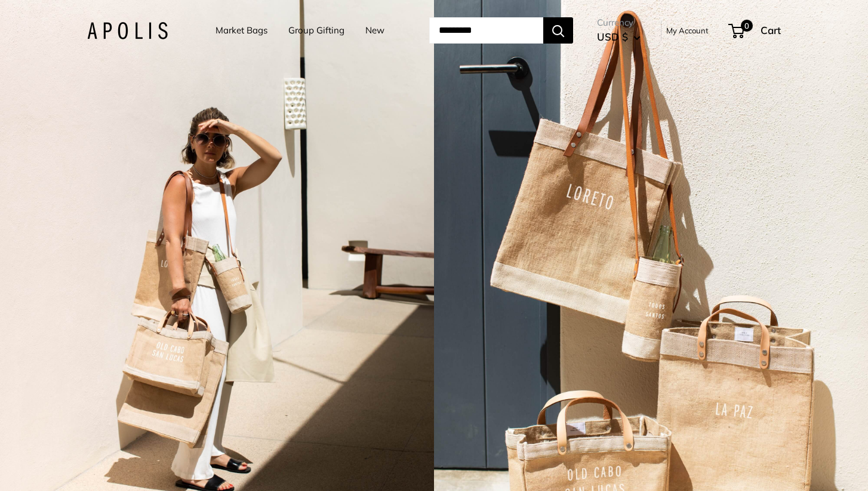  What do you see at coordinates (688, 31) in the screenshot?
I see `a: My Account` at bounding box center [688, 31].